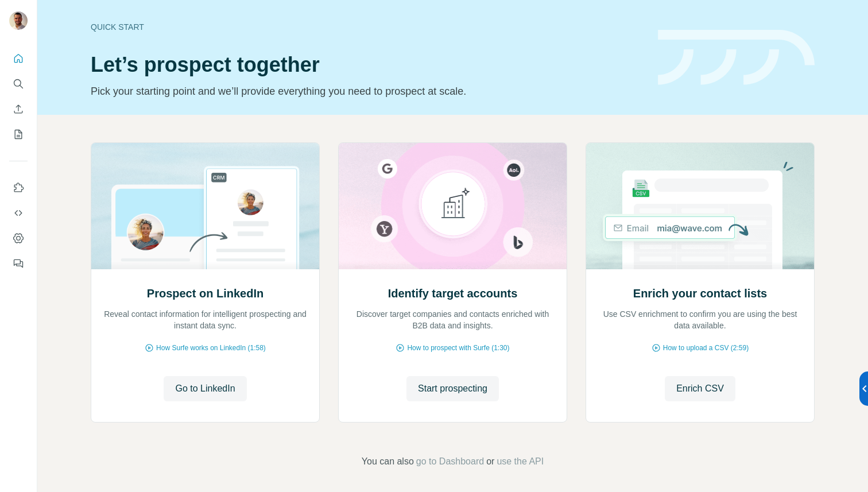  I want to click on h2: Enrich your contact lists, so click(700, 294).